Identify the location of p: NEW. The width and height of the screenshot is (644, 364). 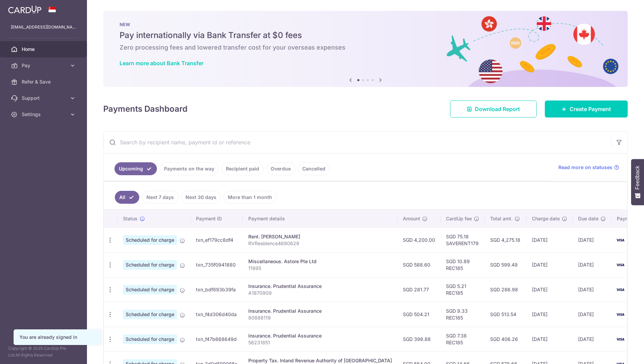
(365, 24).